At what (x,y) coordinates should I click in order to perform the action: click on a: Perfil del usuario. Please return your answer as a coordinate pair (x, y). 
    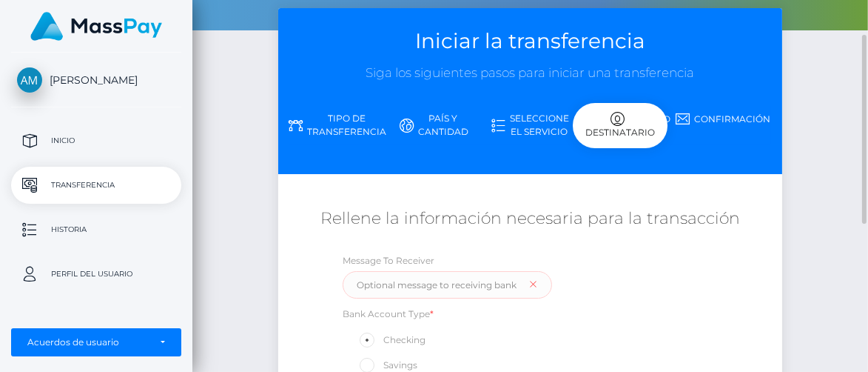
    Looking at the image, I should click on (97, 273).